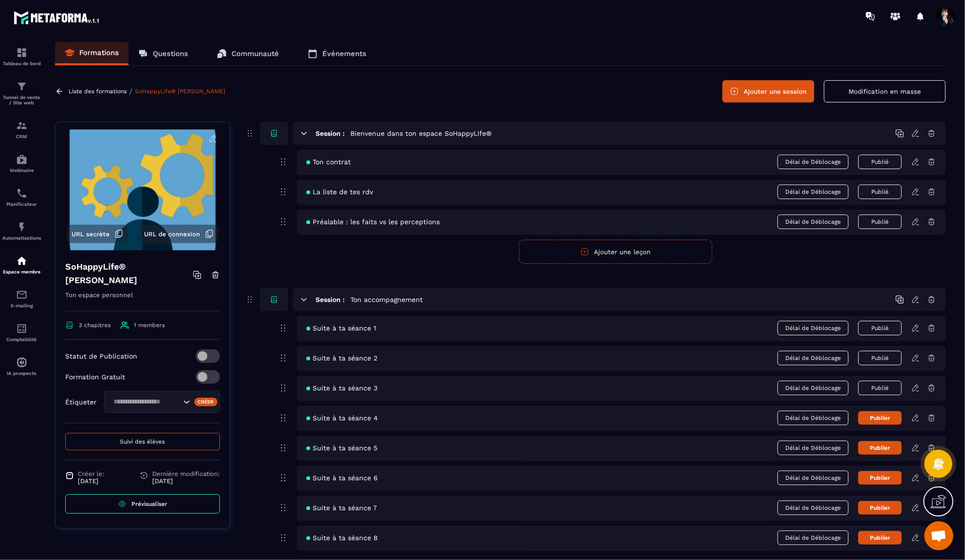 This screenshot has width=965, height=560. What do you see at coordinates (22, 333) in the screenshot?
I see `a: accountantaccountantComptabilité` at bounding box center [22, 333].